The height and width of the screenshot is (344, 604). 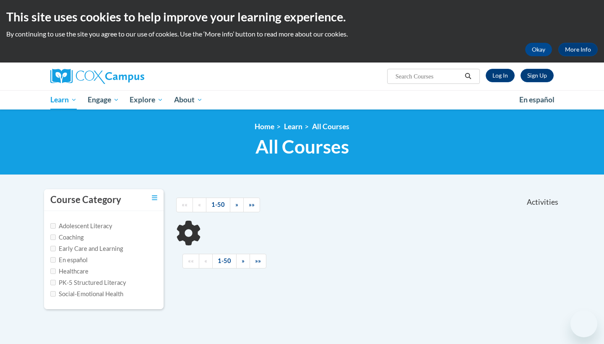 I want to click on a: More Info, so click(x=578, y=49).